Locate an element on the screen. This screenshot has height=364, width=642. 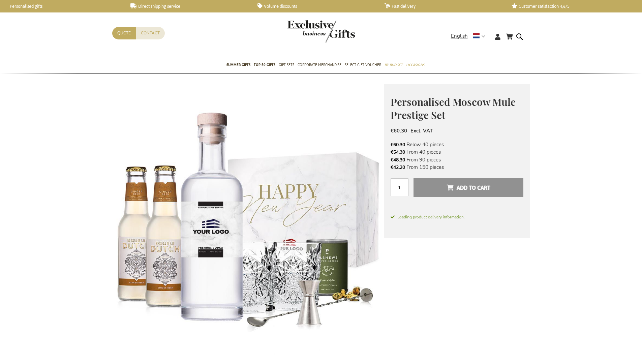
li: From 40 pieces is located at coordinates (457, 152).